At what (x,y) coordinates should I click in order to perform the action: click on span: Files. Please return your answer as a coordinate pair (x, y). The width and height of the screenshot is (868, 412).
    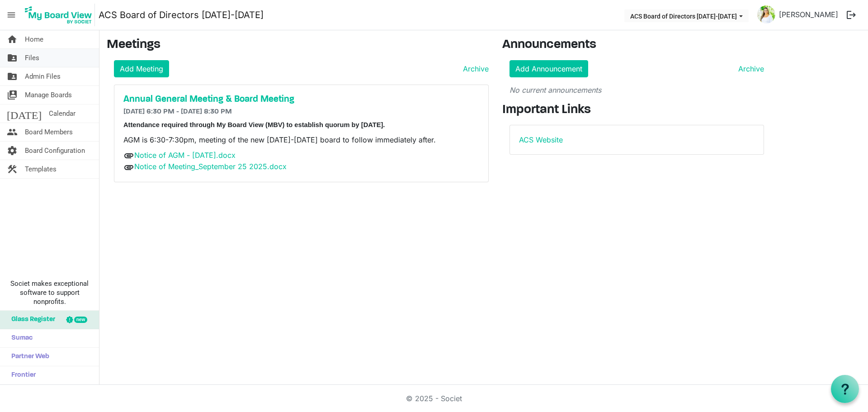
    Looking at the image, I should click on (32, 58).